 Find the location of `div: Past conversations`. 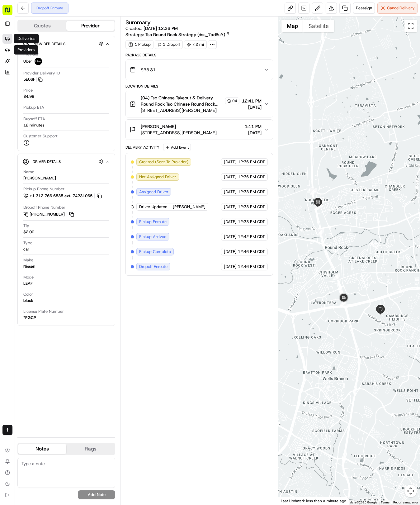

div: Past conversations is located at coordinates (24, 83).